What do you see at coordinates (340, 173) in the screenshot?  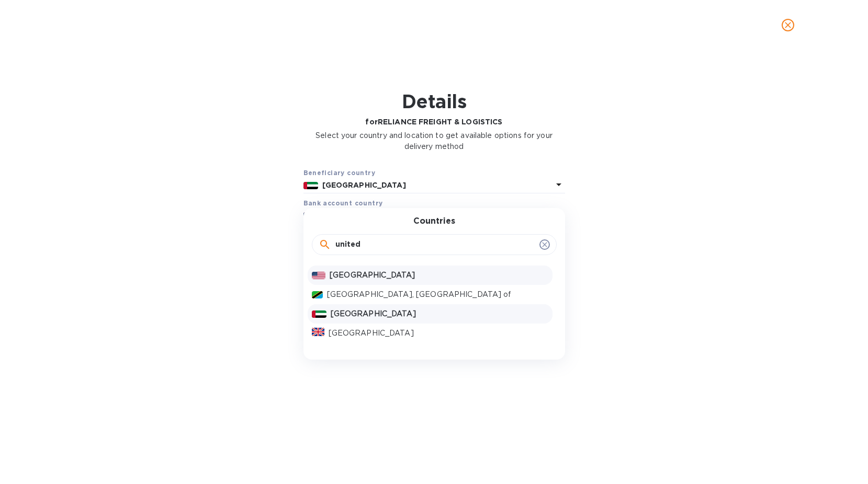 I see `b: Beneficiary country` at bounding box center [340, 173].